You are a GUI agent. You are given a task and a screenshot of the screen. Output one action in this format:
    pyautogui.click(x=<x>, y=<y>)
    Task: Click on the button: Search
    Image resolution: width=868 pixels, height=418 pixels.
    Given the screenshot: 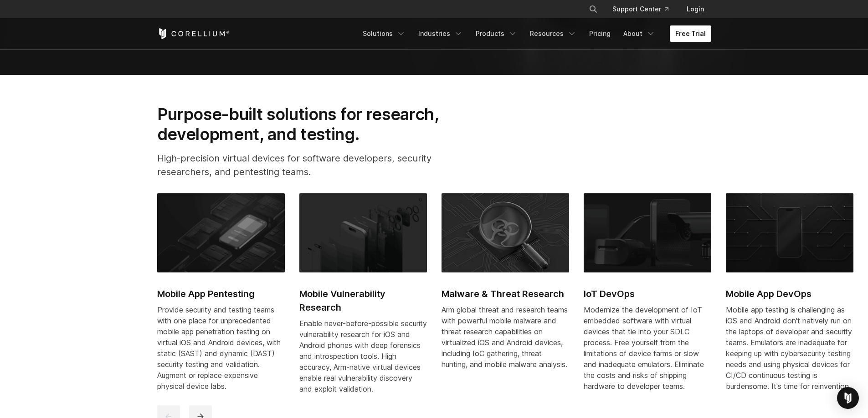 What is the action you would take?
    pyautogui.click(x=593, y=9)
    